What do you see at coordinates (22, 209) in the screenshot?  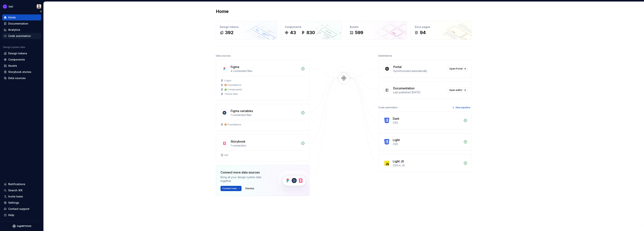 I see `button: Contact support` at bounding box center [22, 209].